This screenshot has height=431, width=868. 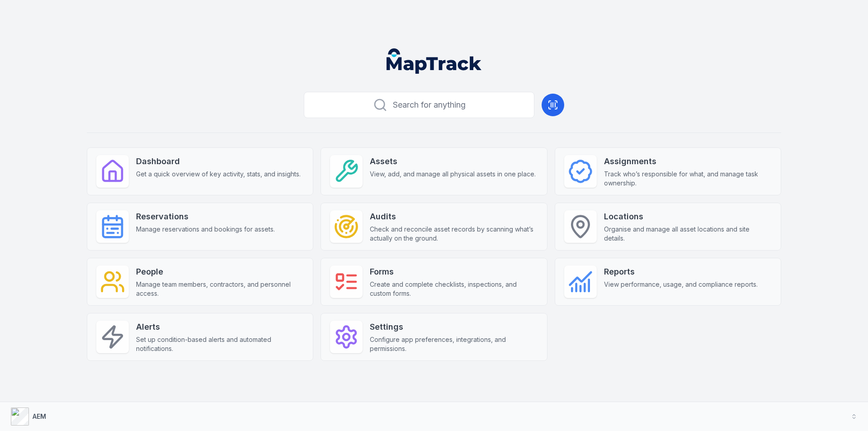 I want to click on strong: Assignments, so click(x=687, y=161).